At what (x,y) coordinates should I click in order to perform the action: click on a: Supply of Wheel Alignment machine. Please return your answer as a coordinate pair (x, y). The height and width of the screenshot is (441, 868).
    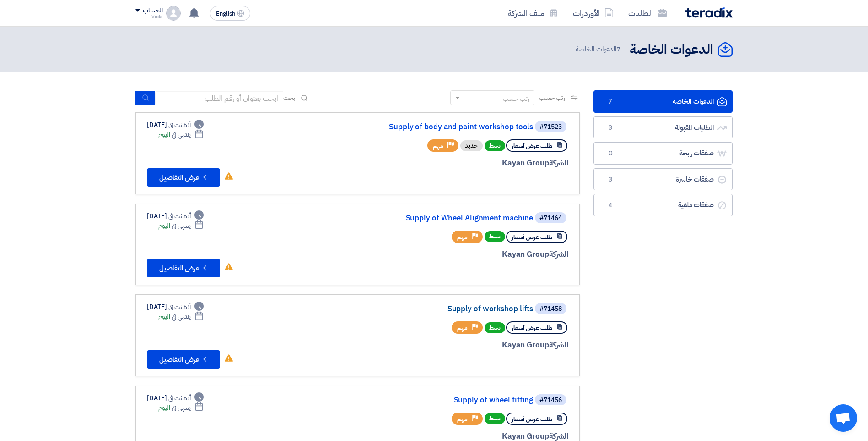
    Looking at the image, I should click on (442, 218).